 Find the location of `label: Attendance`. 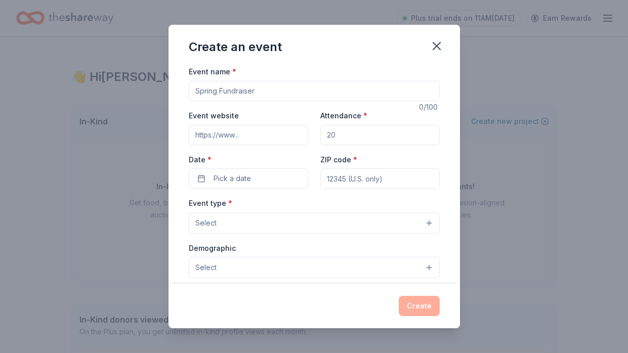

label: Attendance is located at coordinates (344, 116).